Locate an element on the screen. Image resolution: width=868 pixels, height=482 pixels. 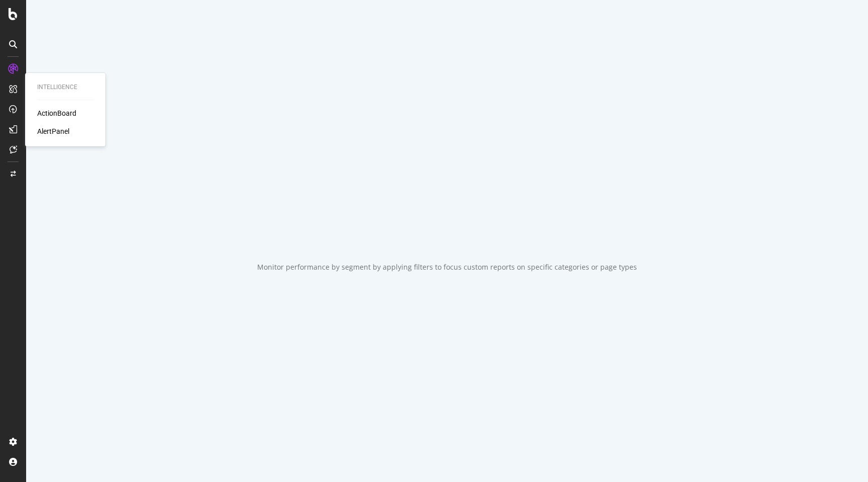
div: ActionBoard is located at coordinates (56, 113).